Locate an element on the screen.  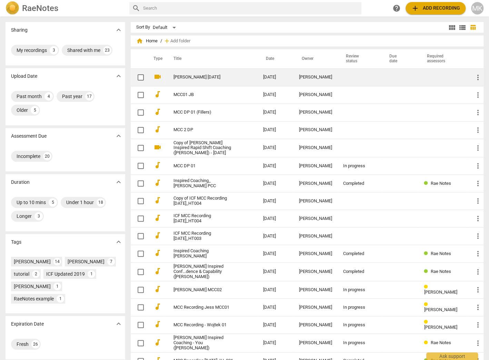
div: 18 is located at coordinates (101, 203).